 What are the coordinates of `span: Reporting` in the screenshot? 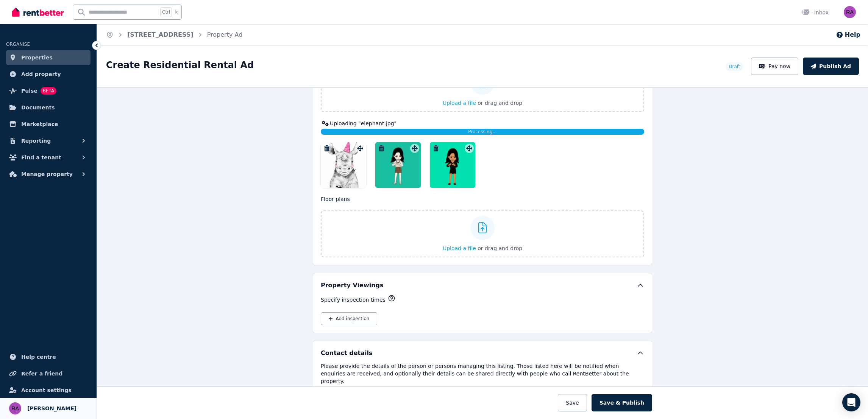 It's located at (36, 141).